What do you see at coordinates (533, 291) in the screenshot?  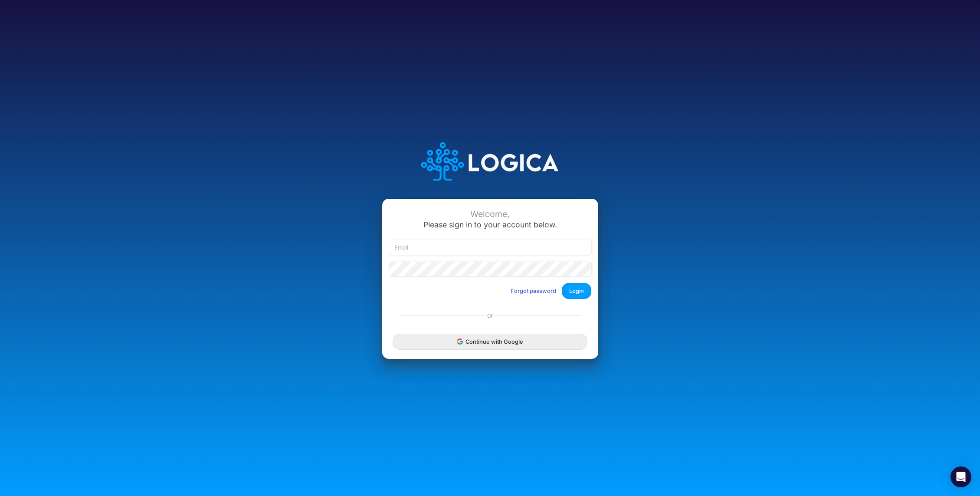 I see `button: Forgot password` at bounding box center [533, 291].